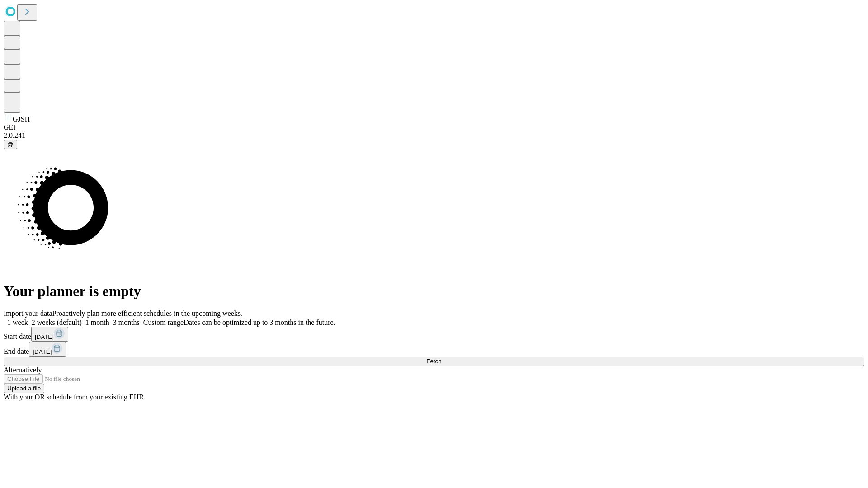  I want to click on div: Start date, so click(434, 334).